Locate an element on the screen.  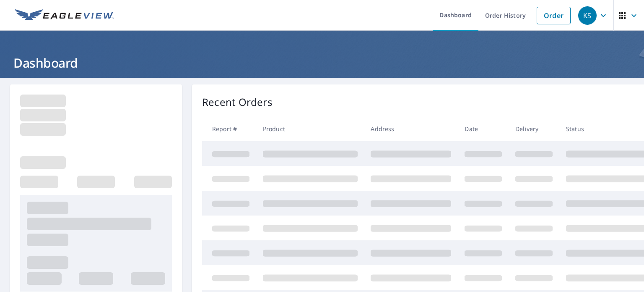
div: KS is located at coordinates (587, 16).